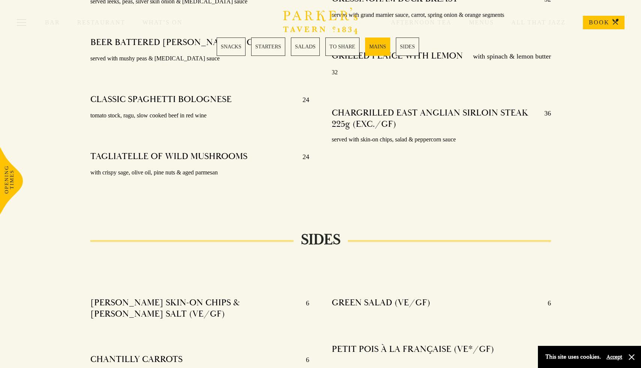 This screenshot has width=641, height=368. Describe the element at coordinates (200, 172) in the screenshot. I see `p: with crispy sage, olive oil, pine nuts & aged parmesan` at that location.